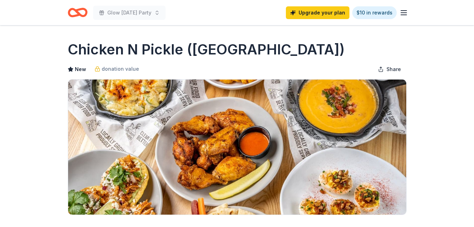 The image size is (474, 227). Describe the element at coordinates (80, 69) in the screenshot. I see `span: New` at that location.